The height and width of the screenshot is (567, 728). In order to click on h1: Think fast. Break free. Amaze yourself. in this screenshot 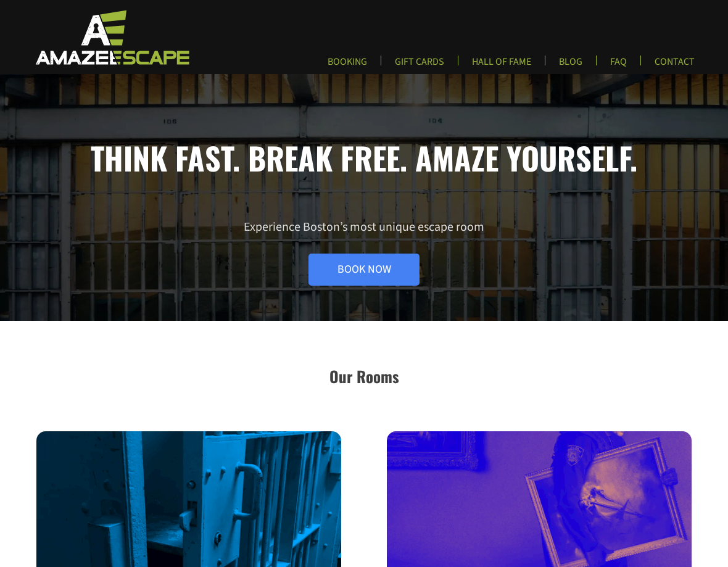, I will do `click(364, 157)`.